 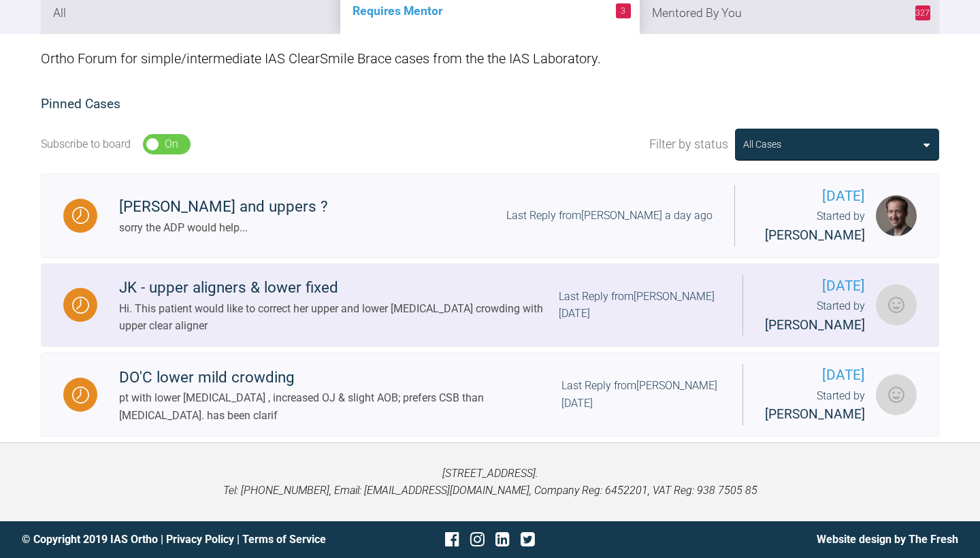 What do you see at coordinates (624, 11) in the screenshot?
I see `span: 3` at bounding box center [624, 11].